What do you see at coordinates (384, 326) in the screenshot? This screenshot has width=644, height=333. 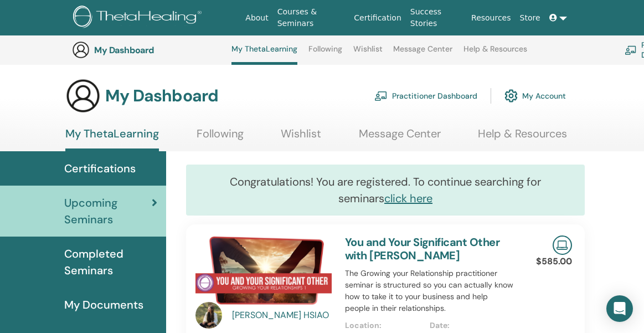 I see `p: Location :` at bounding box center [384, 326].